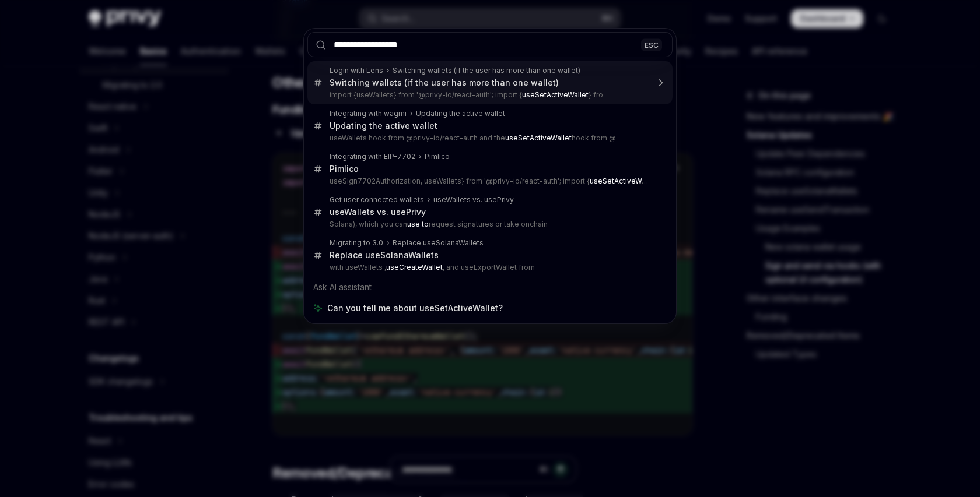 This screenshot has width=980, height=497. Describe the element at coordinates (651, 44) in the screenshot. I see `div: ESC` at that location.